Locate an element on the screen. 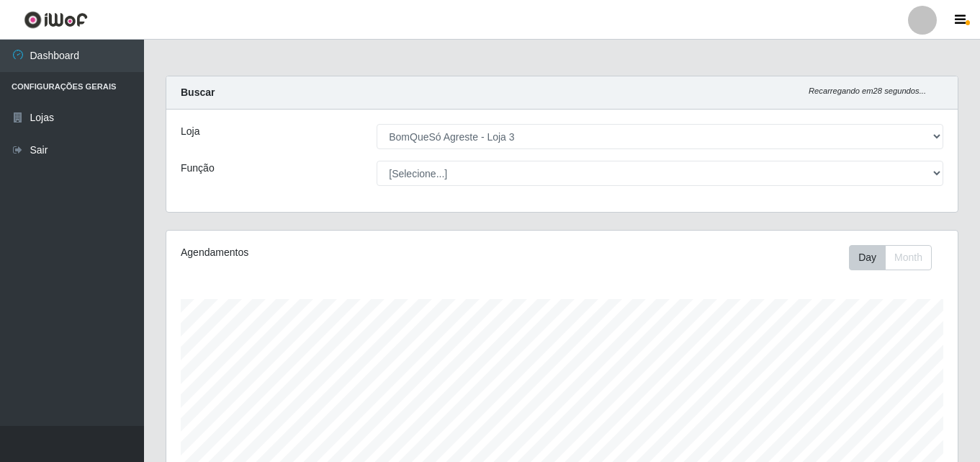  label: Loja is located at coordinates (190, 131).